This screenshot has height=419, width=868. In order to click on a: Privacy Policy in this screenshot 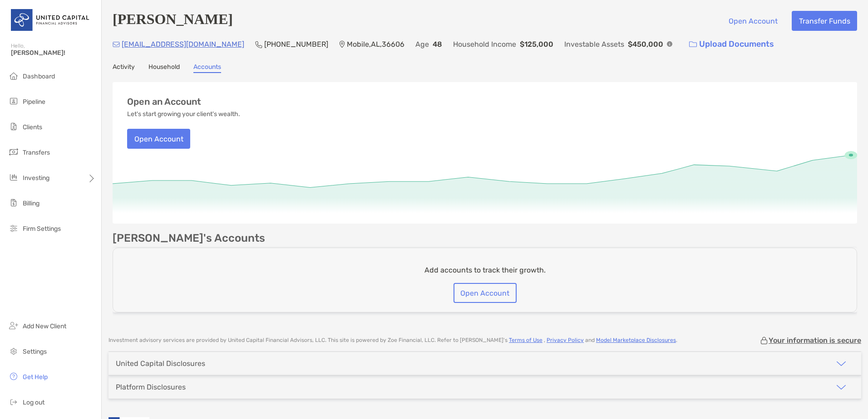, I will do `click(565, 340)`.